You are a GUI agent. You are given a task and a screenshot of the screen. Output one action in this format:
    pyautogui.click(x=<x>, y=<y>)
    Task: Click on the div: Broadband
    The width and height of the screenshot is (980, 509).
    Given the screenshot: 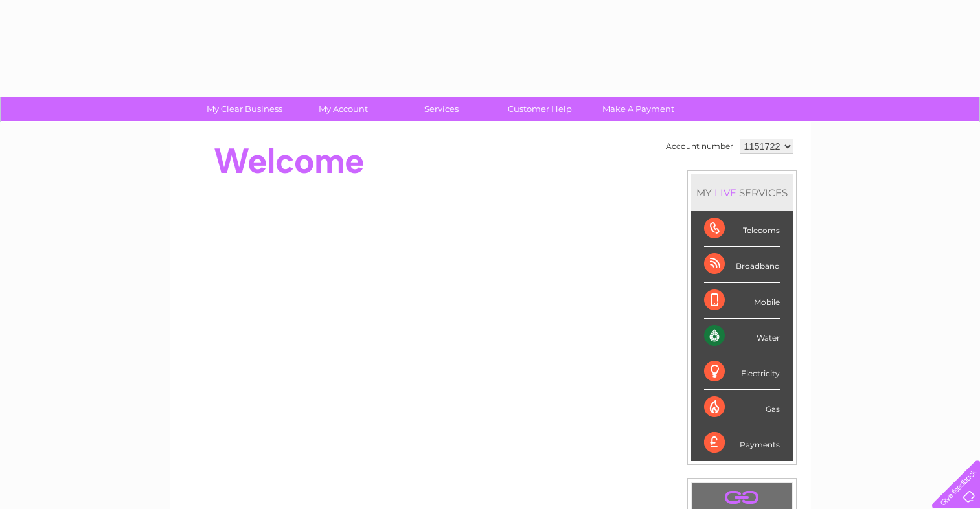 What is the action you would take?
    pyautogui.click(x=742, y=265)
    